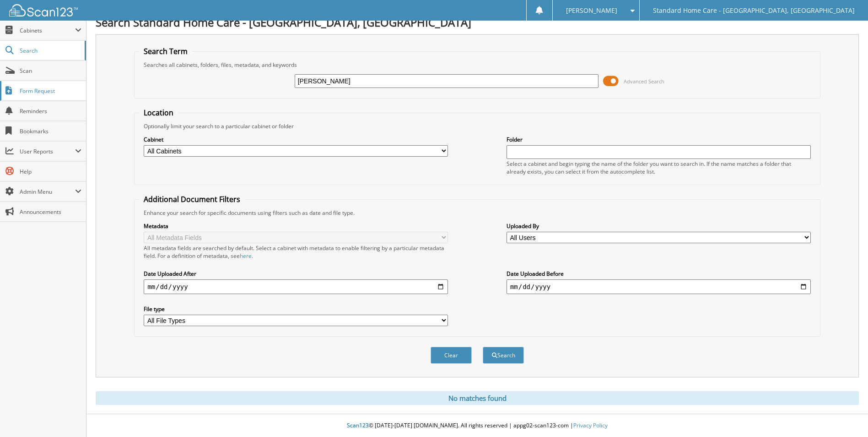 This screenshot has width=868, height=437. Describe the element at coordinates (590, 425) in the screenshot. I see `a: Privacy Policy` at that location.